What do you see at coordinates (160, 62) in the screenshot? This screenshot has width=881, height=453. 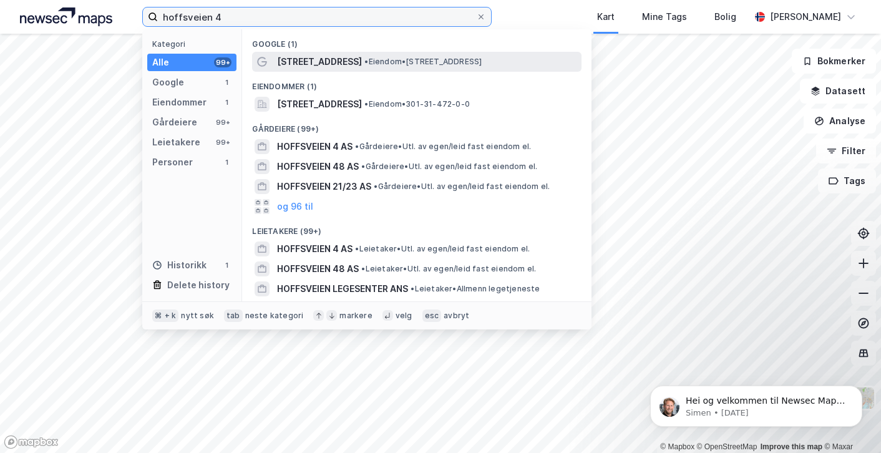 I see `div: Alle` at bounding box center [160, 62].